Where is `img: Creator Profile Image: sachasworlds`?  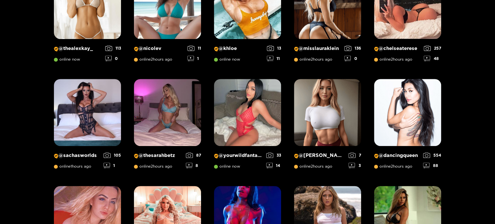
img: Creator Profile Image: sachasworlds is located at coordinates (87, 113).